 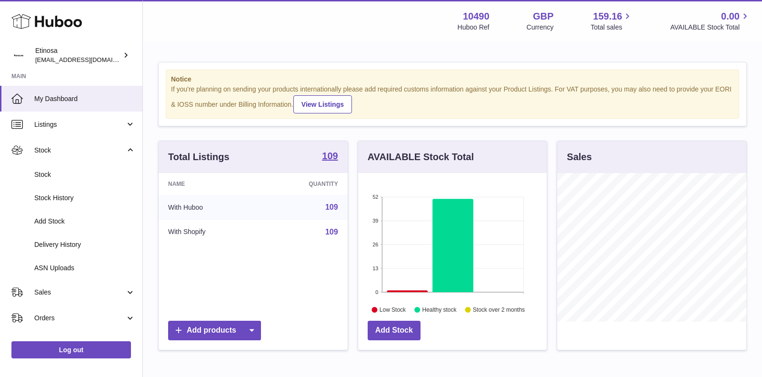 What do you see at coordinates (393, 310) in the screenshot?
I see `text: Low Stock` at bounding box center [393, 310].